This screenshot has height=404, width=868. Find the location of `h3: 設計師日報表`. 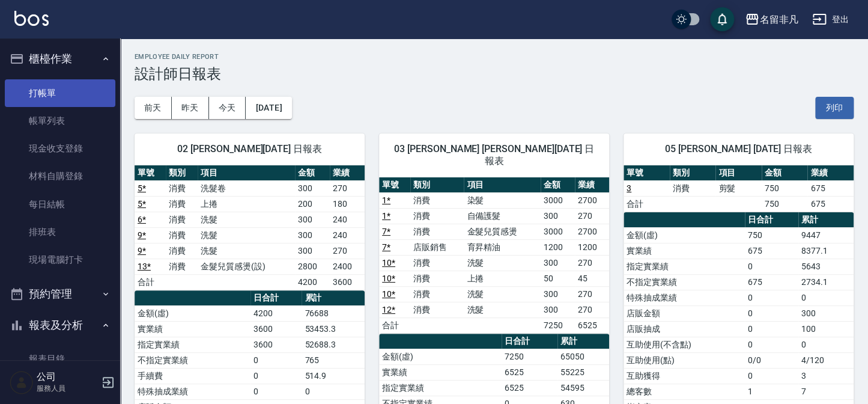

h3: 設計師日報表 is located at coordinates (494, 73).